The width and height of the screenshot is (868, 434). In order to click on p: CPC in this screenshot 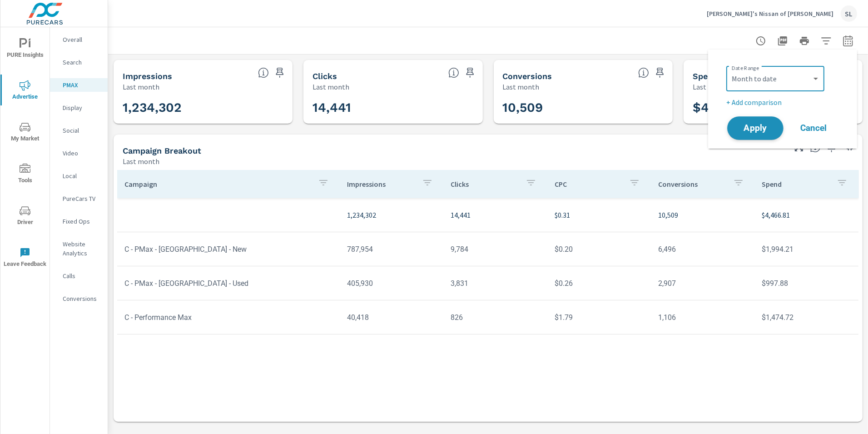, I will do `click(588, 184)`.